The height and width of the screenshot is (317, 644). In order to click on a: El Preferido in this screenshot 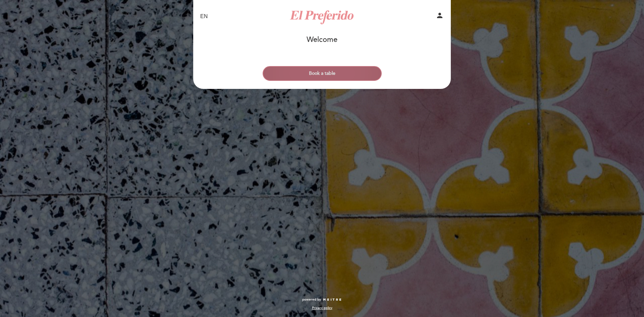, I will do `click(322, 17)`.